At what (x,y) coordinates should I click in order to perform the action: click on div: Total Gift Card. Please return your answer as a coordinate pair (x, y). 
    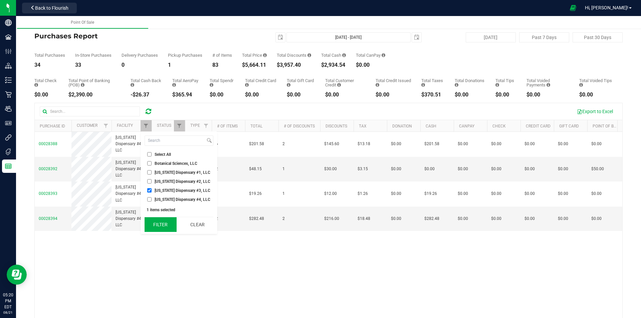
    Looking at the image, I should click on (301, 83).